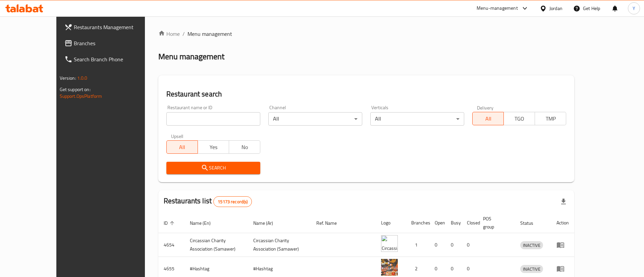 The width and height of the screenshot is (644, 277). Describe the element at coordinates (245, 147) in the screenshot. I see `span: No` at that location.